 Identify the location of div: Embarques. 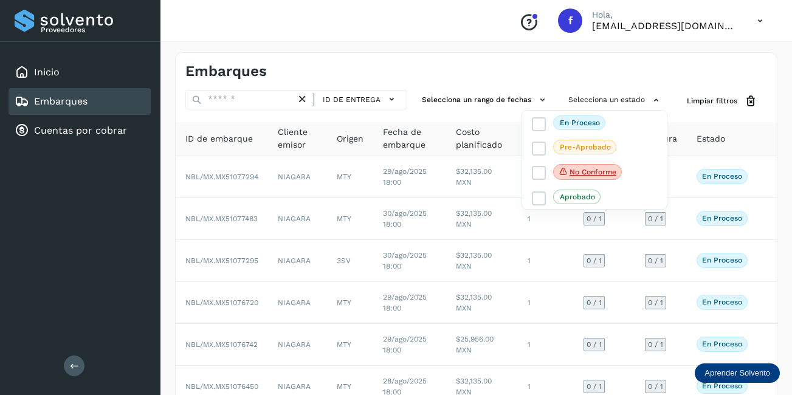
(80, 102).